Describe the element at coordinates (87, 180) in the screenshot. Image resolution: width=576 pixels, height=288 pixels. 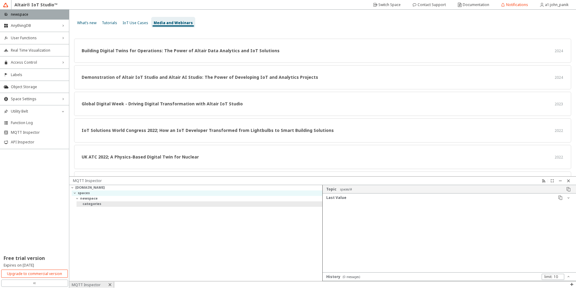
I see `unity-typography: MQTT Inspector` at that location.